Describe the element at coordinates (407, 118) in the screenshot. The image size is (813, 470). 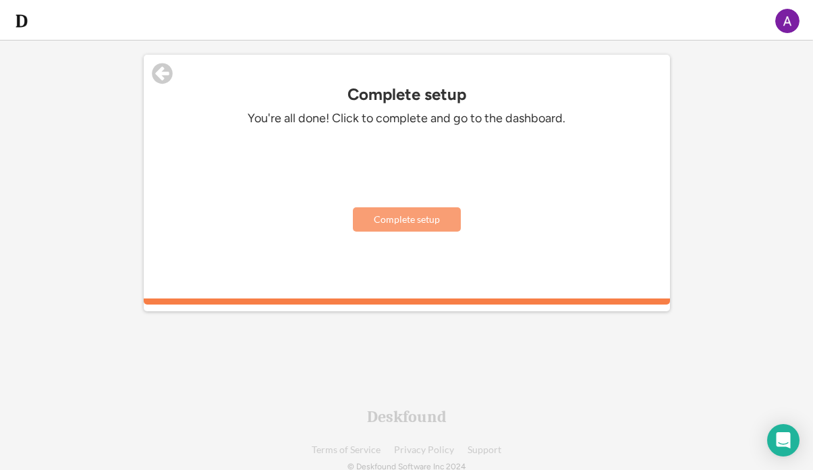
I see `div: You're all done! Click to complete and go to the dashboard.` at that location.